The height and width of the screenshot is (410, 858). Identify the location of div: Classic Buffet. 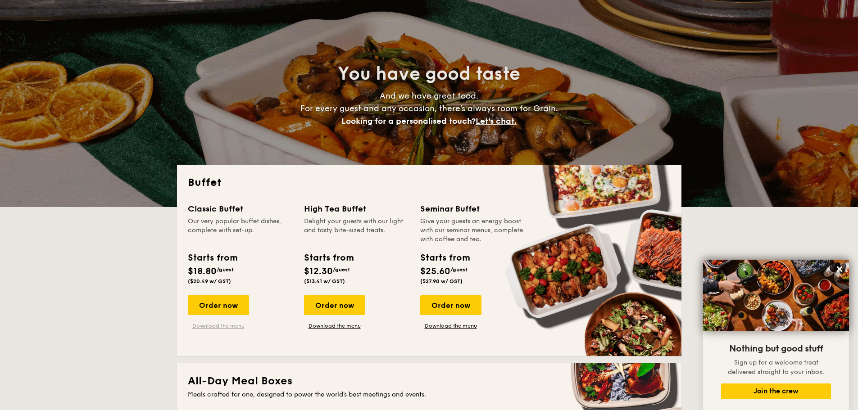
(241, 209).